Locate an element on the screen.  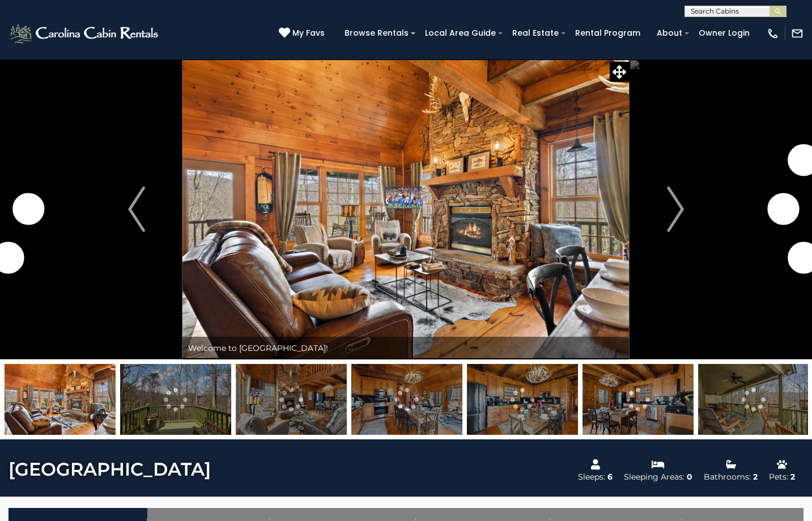
a: Rental Program is located at coordinates (608, 33).